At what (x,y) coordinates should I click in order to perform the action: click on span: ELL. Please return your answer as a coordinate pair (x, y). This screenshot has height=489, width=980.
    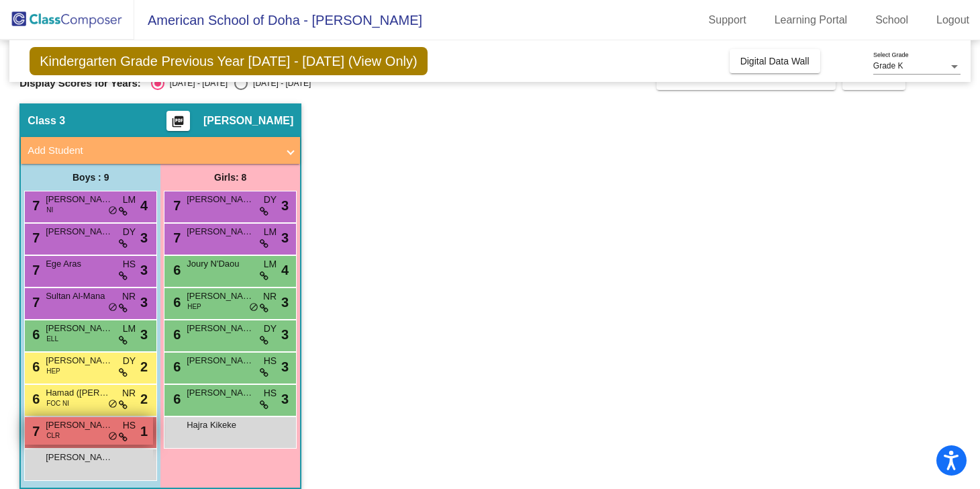
    Looking at the image, I should click on (52, 338).